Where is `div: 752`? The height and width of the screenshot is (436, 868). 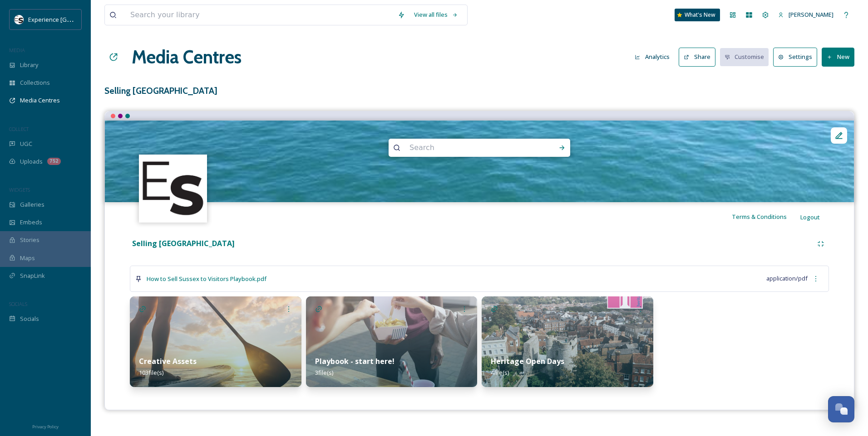 div: 752 is located at coordinates (54, 162).